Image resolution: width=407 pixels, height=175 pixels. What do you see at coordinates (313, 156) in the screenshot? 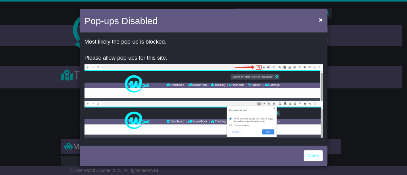
I see `a: Close` at bounding box center [313, 156].